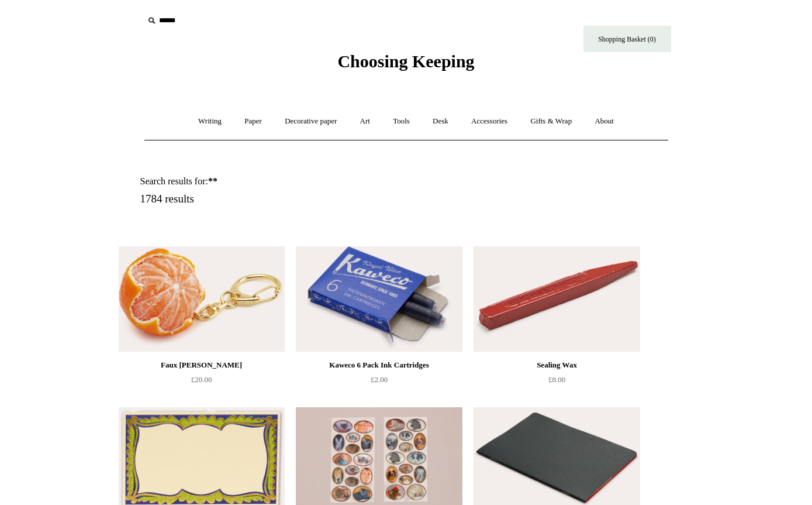 The image size is (812, 505). What do you see at coordinates (440, 121) in the screenshot?
I see `a: Desk` at bounding box center [440, 121].